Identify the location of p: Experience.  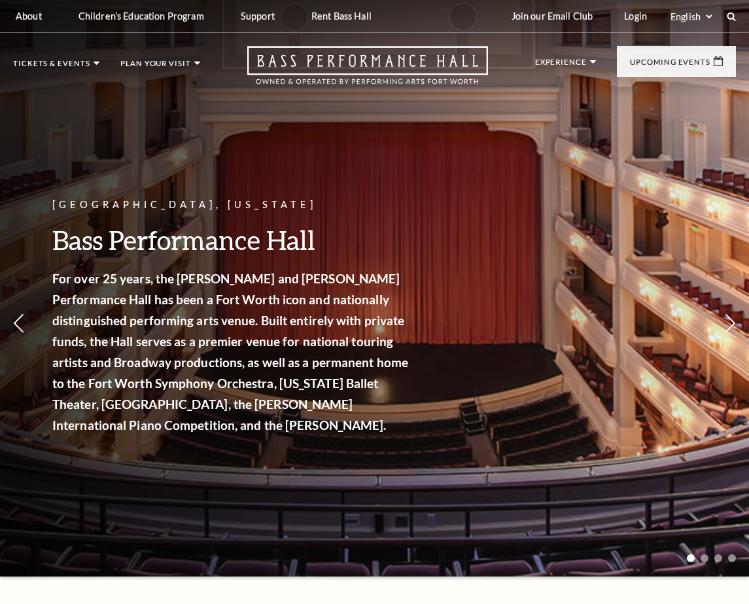
(560, 65).